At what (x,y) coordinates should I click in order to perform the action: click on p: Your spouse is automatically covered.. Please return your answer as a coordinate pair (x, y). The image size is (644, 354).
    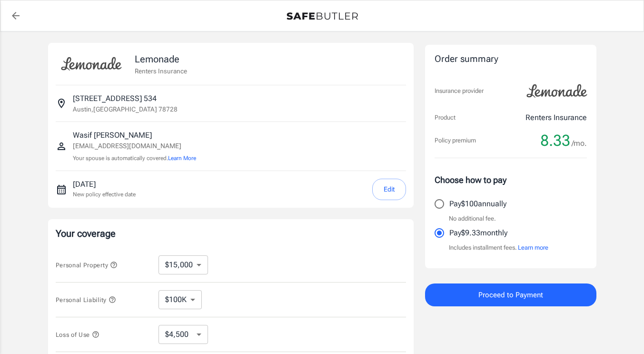
    Looking at the image, I should click on (135, 158).